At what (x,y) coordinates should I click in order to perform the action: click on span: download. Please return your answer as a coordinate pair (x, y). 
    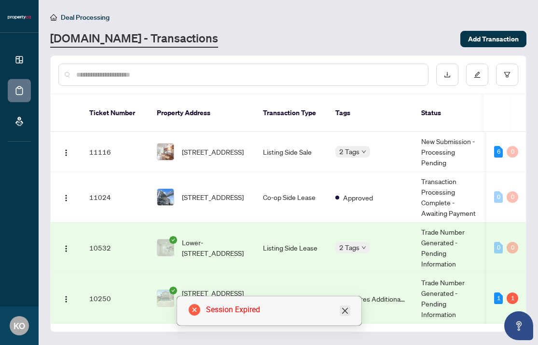
    Looking at the image, I should click on (447, 75).